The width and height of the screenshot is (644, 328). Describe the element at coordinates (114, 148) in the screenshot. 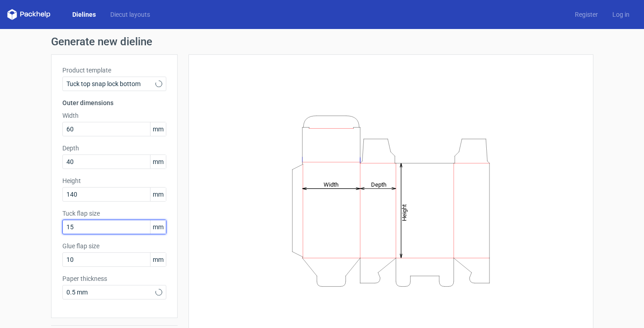

I see `label: Depth` at that location.